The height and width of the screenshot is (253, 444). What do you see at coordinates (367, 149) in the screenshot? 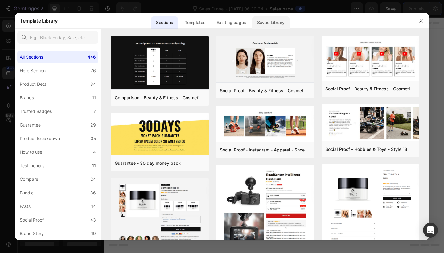
I see `div: Social Proof - Hobbies & Toys - Style 13` at bounding box center [367, 149].